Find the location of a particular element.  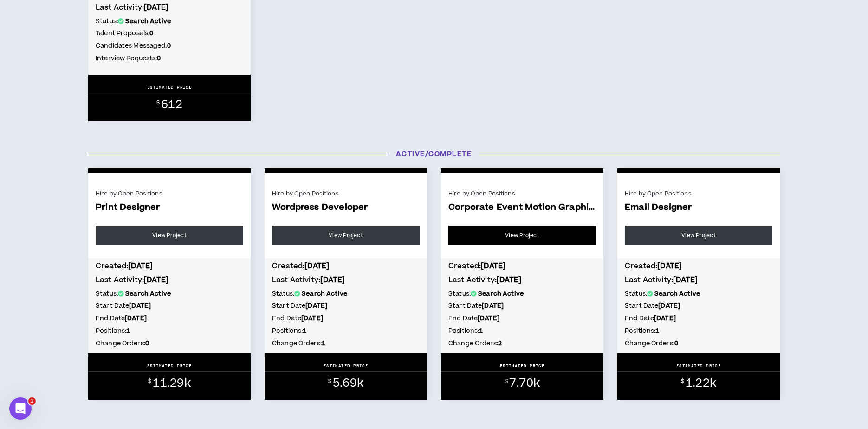

span: Wordpress Developer is located at coordinates (346, 208).